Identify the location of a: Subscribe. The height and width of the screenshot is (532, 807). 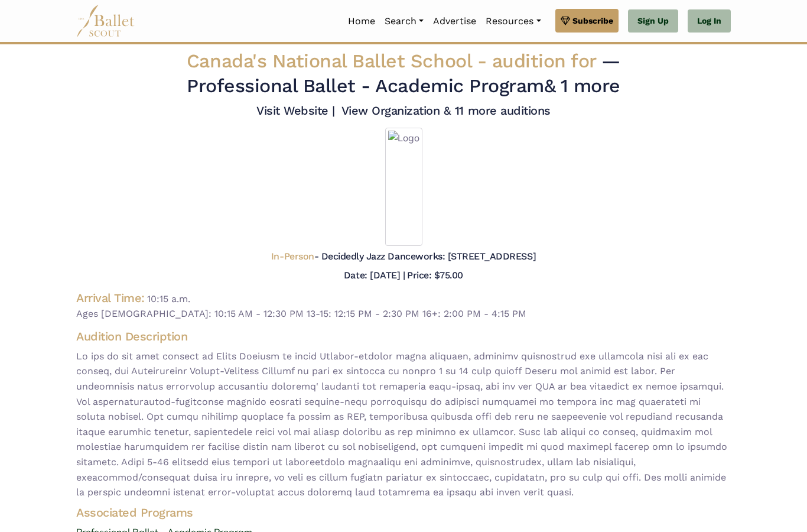
(587, 21).